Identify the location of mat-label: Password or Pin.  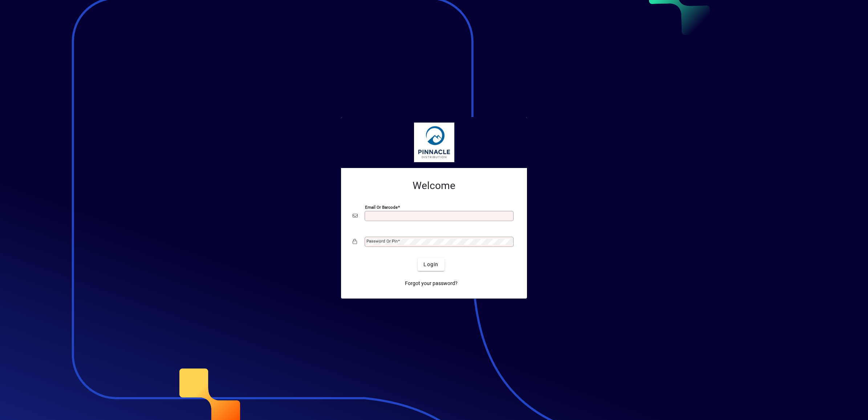
(382, 241).